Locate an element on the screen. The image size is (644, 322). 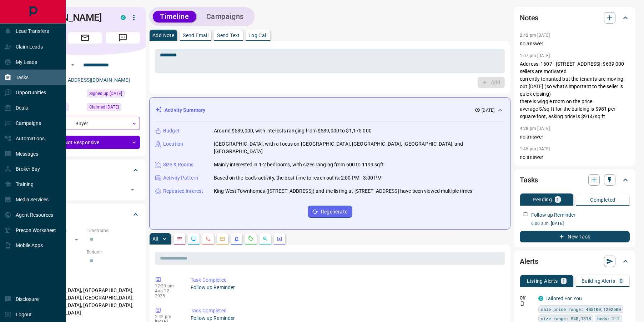
p: Listing Alerts is located at coordinates (542, 281).